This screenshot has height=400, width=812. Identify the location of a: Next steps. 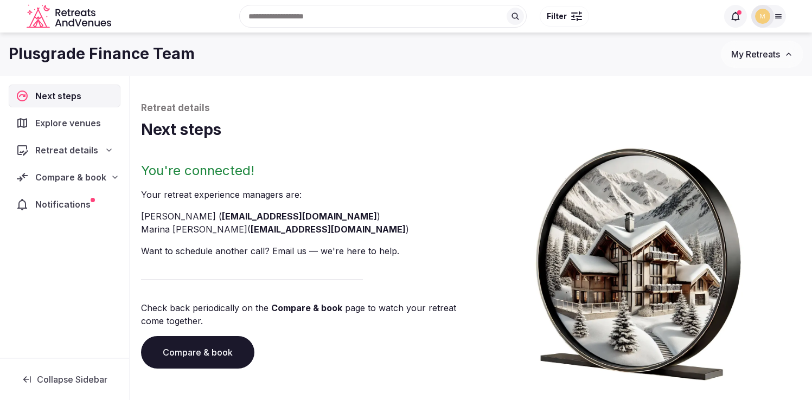
(65, 96).